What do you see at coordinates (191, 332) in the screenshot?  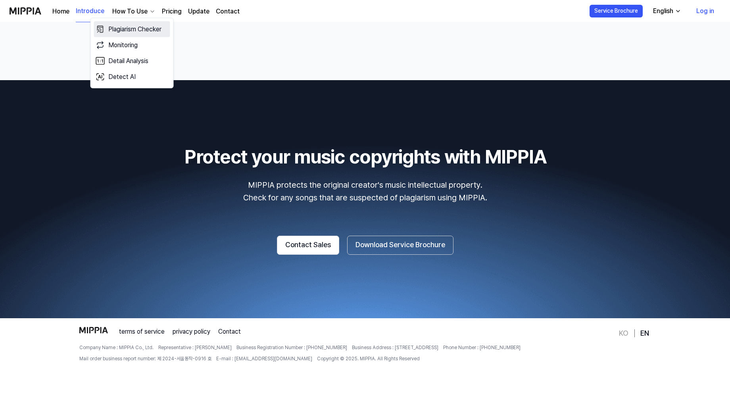 I see `a: privacy policy` at bounding box center [191, 332].